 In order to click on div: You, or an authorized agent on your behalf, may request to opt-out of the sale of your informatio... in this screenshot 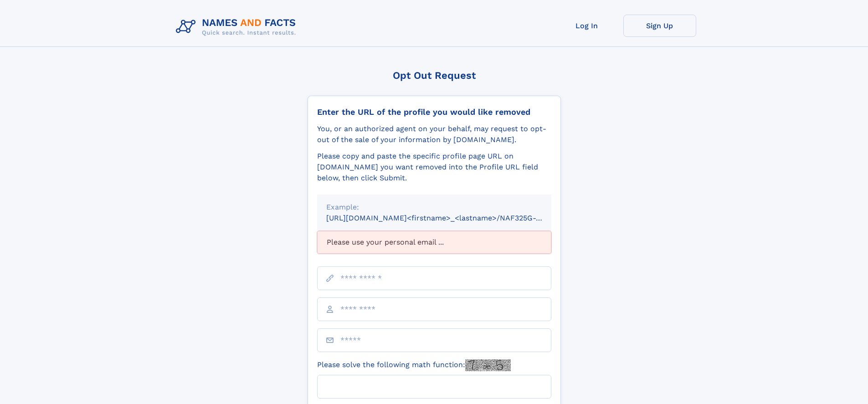, I will do `click(434, 134)`.